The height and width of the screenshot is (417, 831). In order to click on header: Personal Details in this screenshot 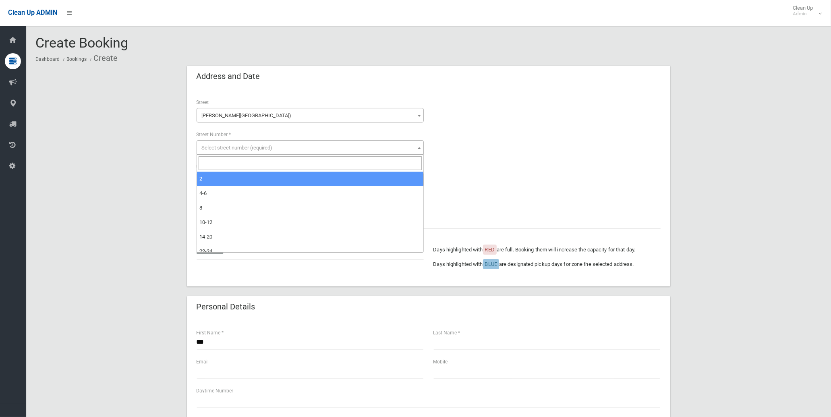, I will do `click(226, 306)`.